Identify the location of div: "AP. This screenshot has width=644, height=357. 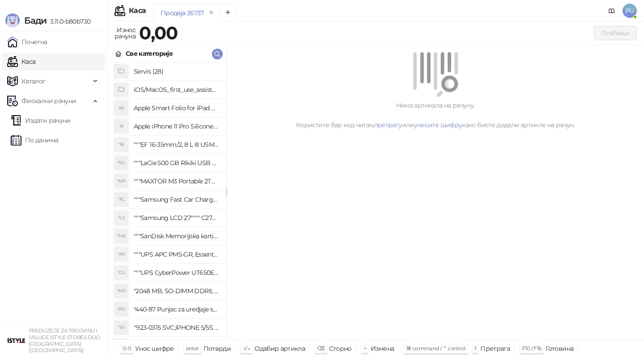
(121, 254).